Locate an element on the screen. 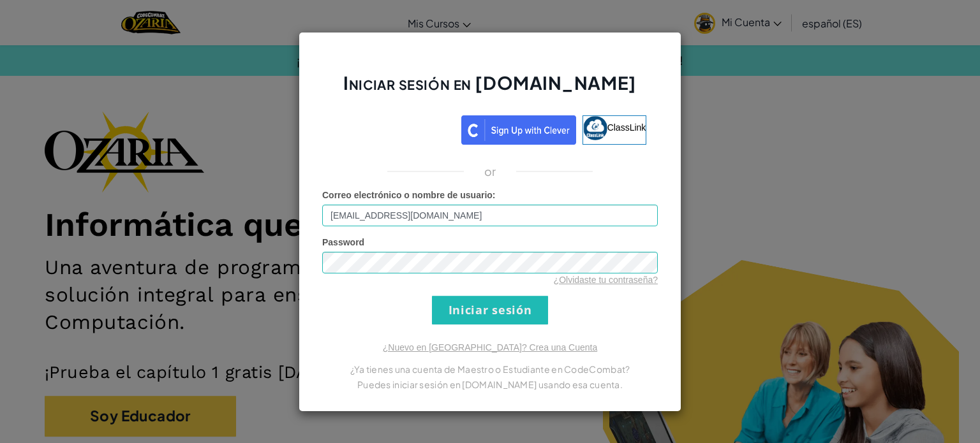 This screenshot has width=980, height=443. img: classlink-logo-small.png is located at coordinates (595, 128).